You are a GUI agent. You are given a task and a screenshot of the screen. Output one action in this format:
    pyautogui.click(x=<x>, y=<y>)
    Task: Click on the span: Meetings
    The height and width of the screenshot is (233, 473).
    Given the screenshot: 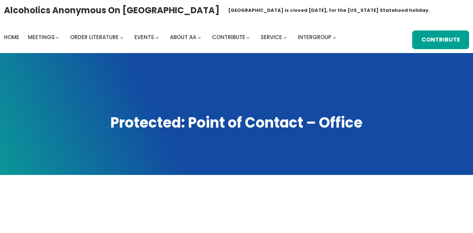 What is the action you would take?
    pyautogui.click(x=41, y=37)
    